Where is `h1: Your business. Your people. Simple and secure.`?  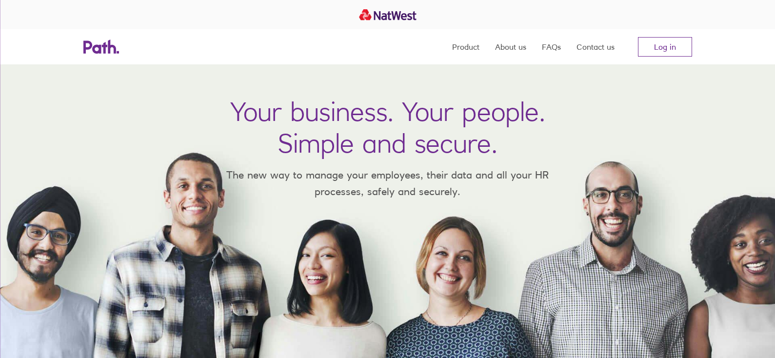
h1: Your business. Your people. Simple and secure. is located at coordinates (388, 127).